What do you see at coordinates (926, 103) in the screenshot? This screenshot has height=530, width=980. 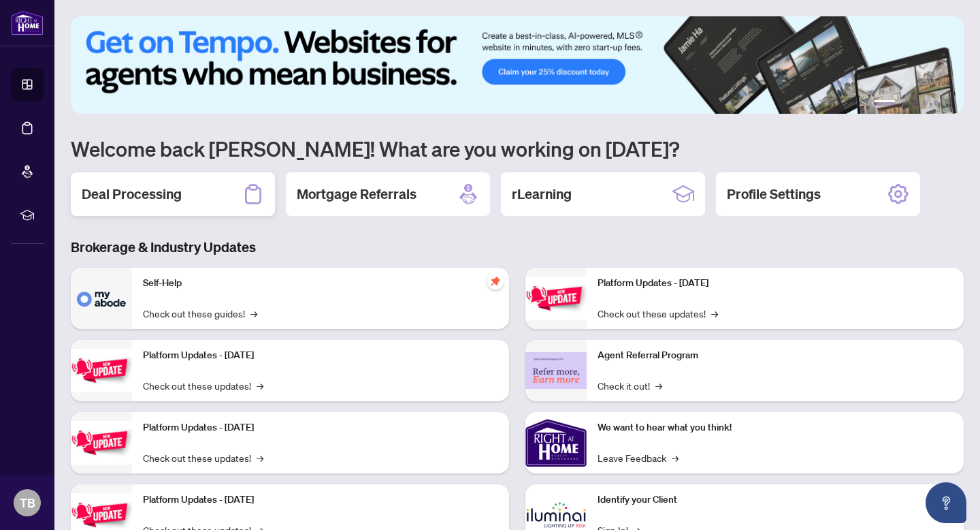 I see `button: 4` at bounding box center [926, 103].